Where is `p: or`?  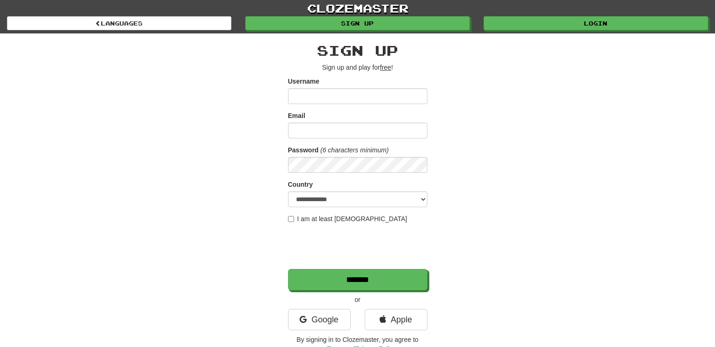
p: or is located at coordinates (358, 300).